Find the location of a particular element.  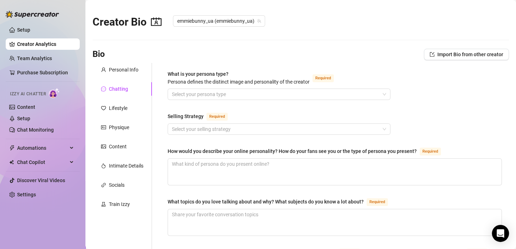

img: Chat Copilot is located at coordinates (11, 162).